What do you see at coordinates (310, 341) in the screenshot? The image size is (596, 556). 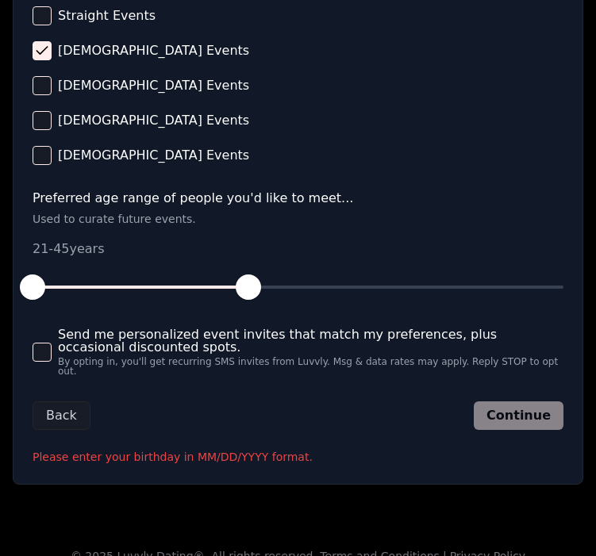 I see `span: Send me personalized event invites that match my preferences, plus occasional discounted spots.` at bounding box center [310, 341].